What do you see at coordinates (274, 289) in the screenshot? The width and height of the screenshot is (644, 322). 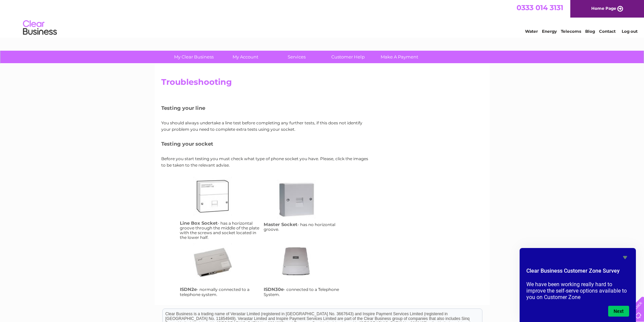 I see `h4: ISDN30e` at bounding box center [274, 289].